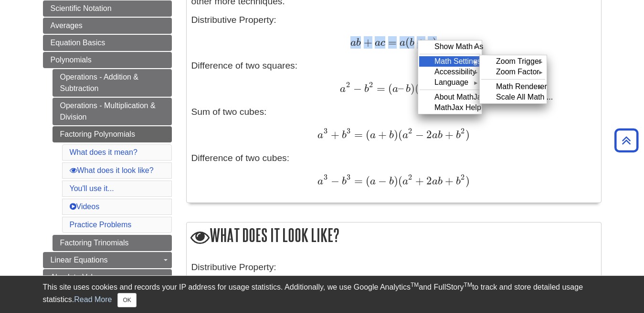  I want to click on div: Math Settings, so click(450, 62).